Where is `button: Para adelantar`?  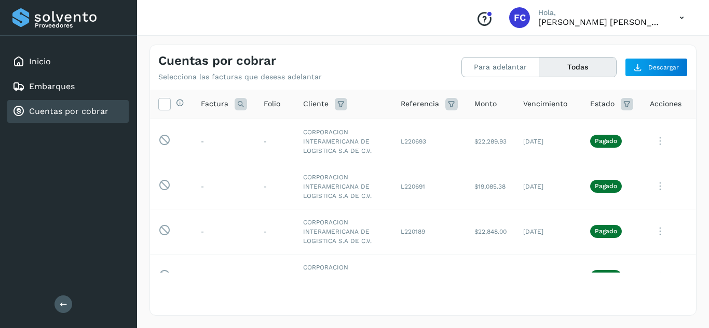 button: Para adelantar is located at coordinates (500, 67).